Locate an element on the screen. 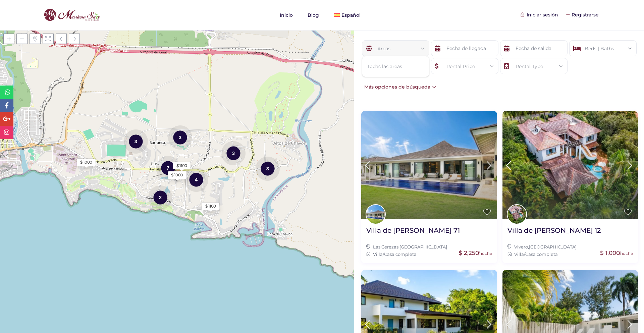 The image size is (644, 333). div: Areas is located at coordinates (396, 49).